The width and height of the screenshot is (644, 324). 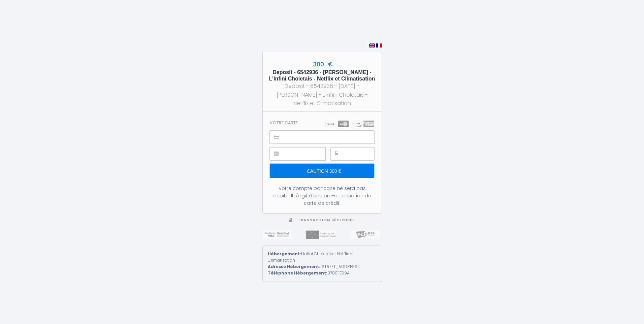 I want to click on strong: Hébergement:, so click(x=284, y=254).